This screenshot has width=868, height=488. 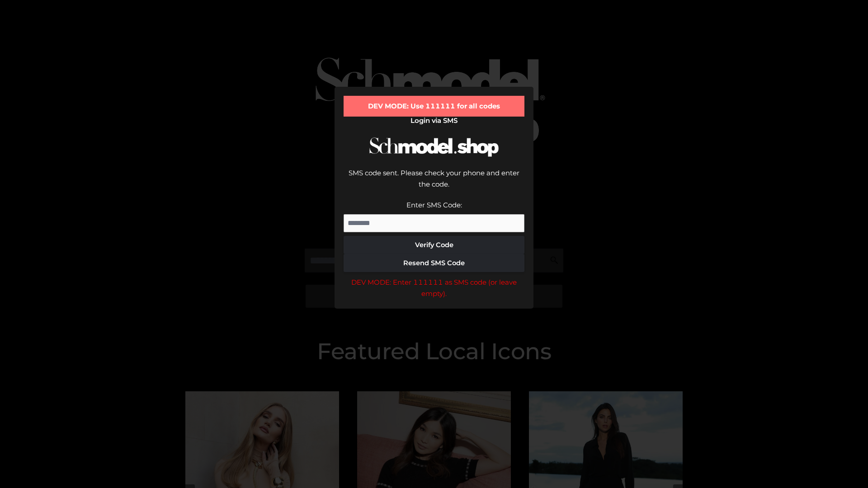 What do you see at coordinates (434, 288) in the screenshot?
I see `div: DEV MODE: Enter 111111 as SMS code (or leave empty).` at bounding box center [434, 288].